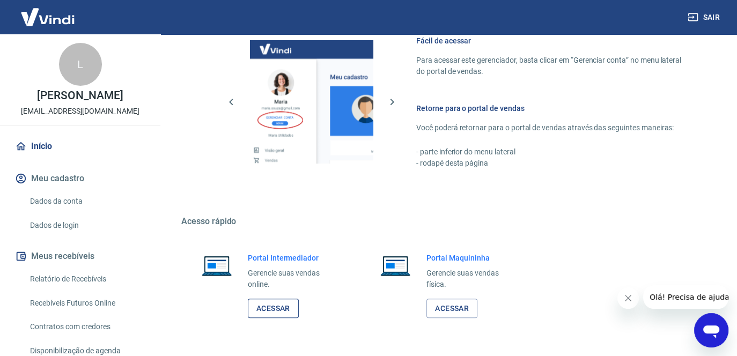 The image size is (737, 356). I want to click on a: Recebíveis Futuros Online, so click(86, 303).